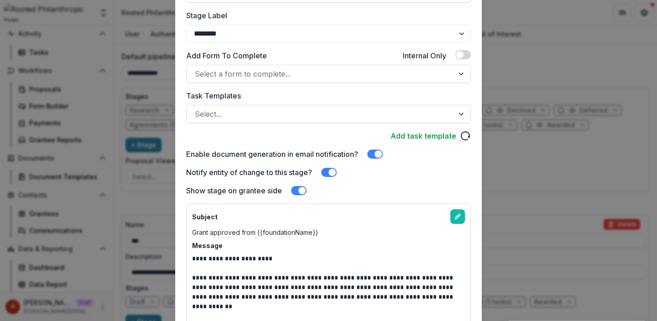 This screenshot has height=321, width=657. Describe the element at coordinates (457, 217) in the screenshot. I see `a: edit-email-template` at that location.